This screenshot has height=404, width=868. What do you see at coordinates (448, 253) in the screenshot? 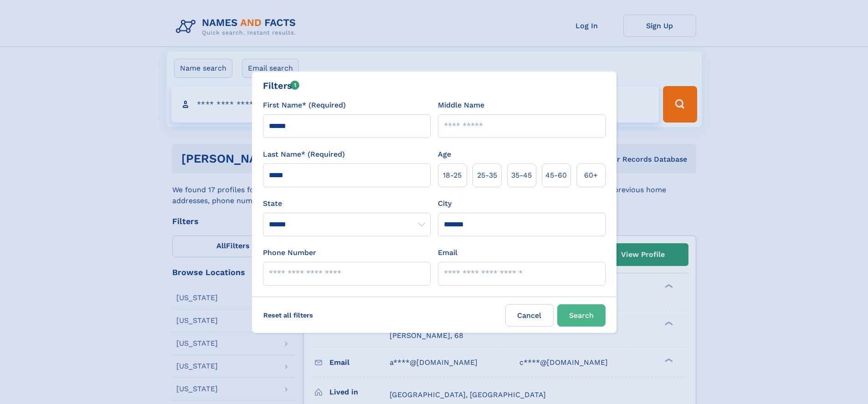
I see `label: Email` at bounding box center [448, 253].